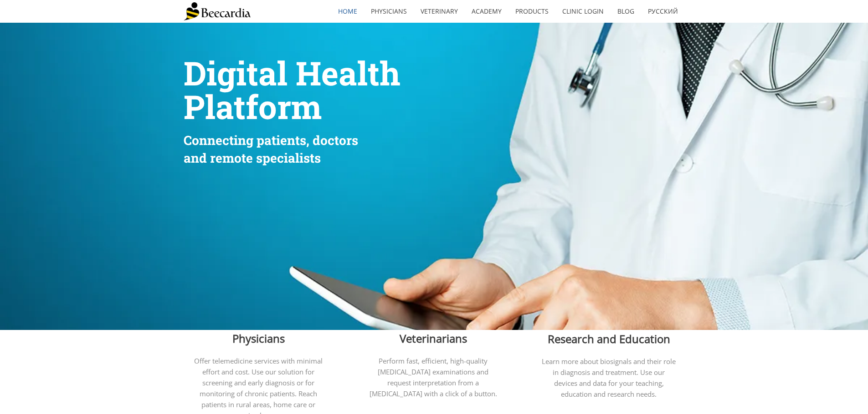 The width and height of the screenshot is (868, 414). Describe the element at coordinates (217, 11) in the screenshot. I see `img: Beecardia` at that location.